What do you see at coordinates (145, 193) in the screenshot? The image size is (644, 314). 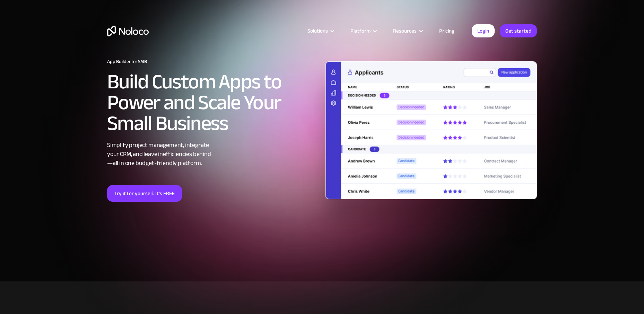 I see `a: Try it for yourself. It’s FREE` at bounding box center [145, 193].